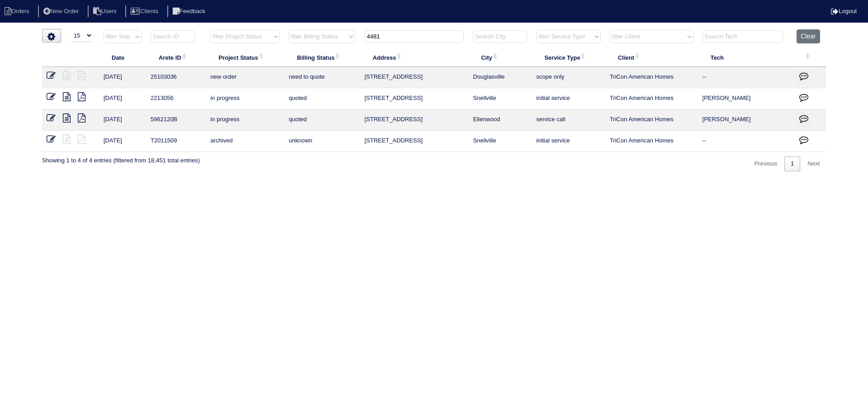 Image resolution: width=868 pixels, height=412 pixels. Describe the element at coordinates (176, 120) in the screenshot. I see `td: 5962120B` at that location.